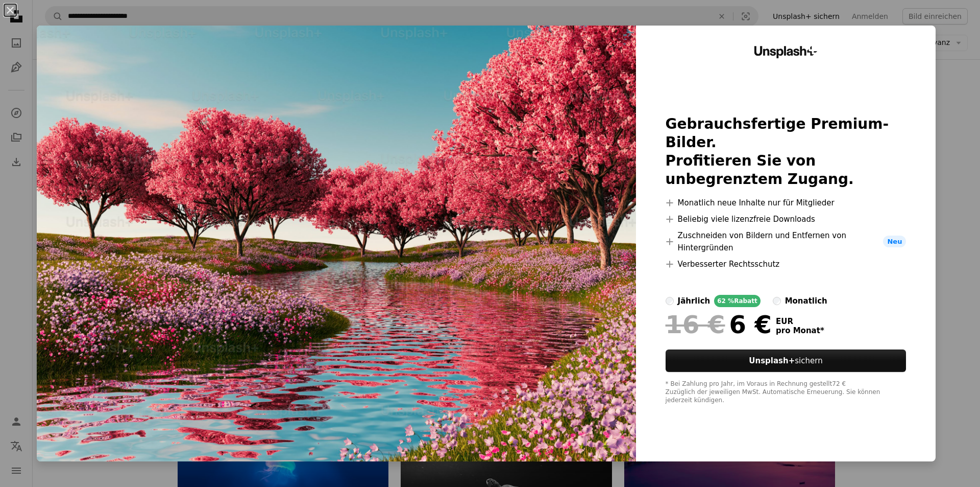 The image size is (980, 487). I want to click on span: Neu, so click(894, 242).